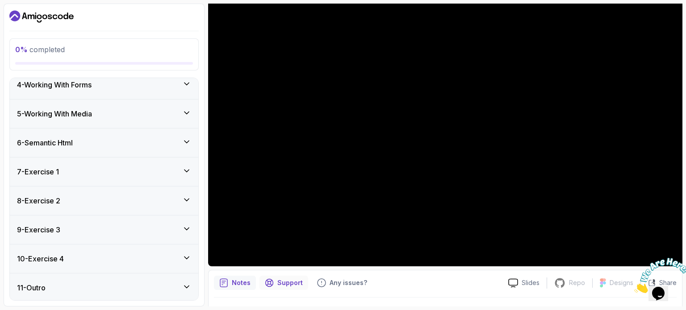 The width and height of the screenshot is (686, 310). I want to click on button: notes button, so click(235, 283).